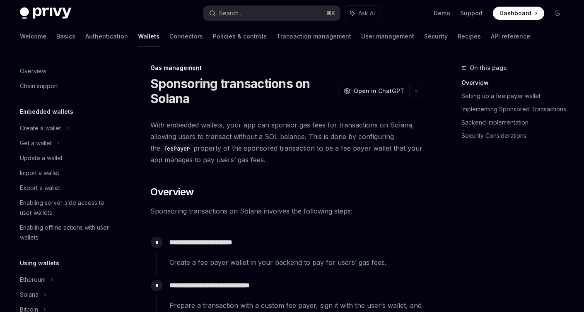  What do you see at coordinates (149, 36) in the screenshot?
I see `a: Wallets` at bounding box center [149, 36].